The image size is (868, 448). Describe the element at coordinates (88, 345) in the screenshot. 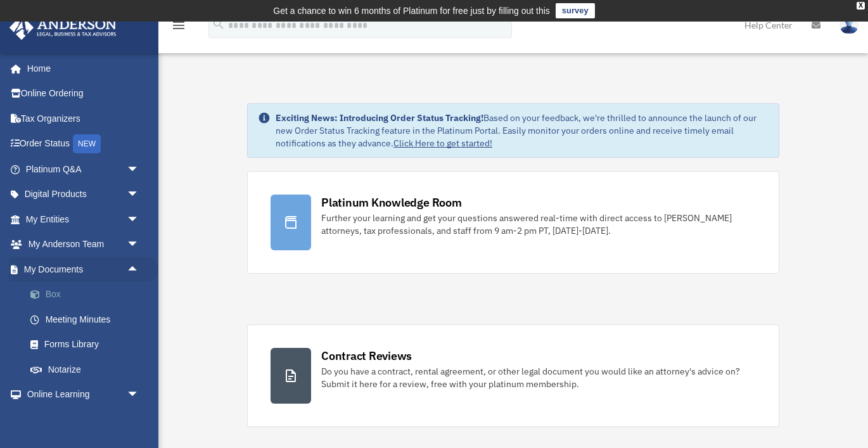

I see `a: Forms Library` at that location.